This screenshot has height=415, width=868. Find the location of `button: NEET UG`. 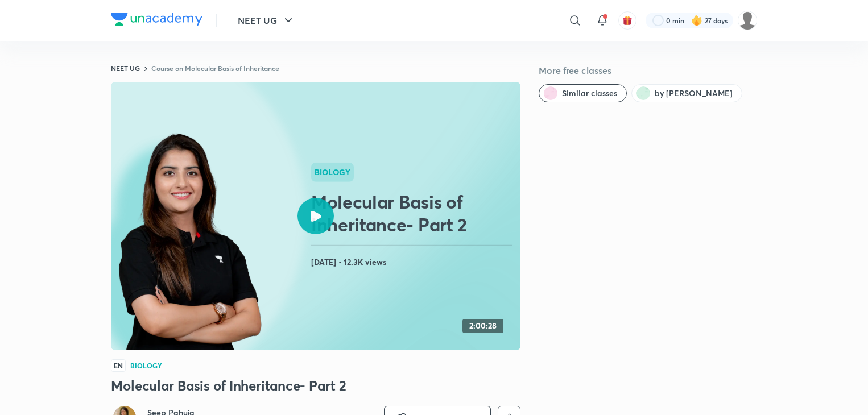

button: NEET UG is located at coordinates (266, 20).